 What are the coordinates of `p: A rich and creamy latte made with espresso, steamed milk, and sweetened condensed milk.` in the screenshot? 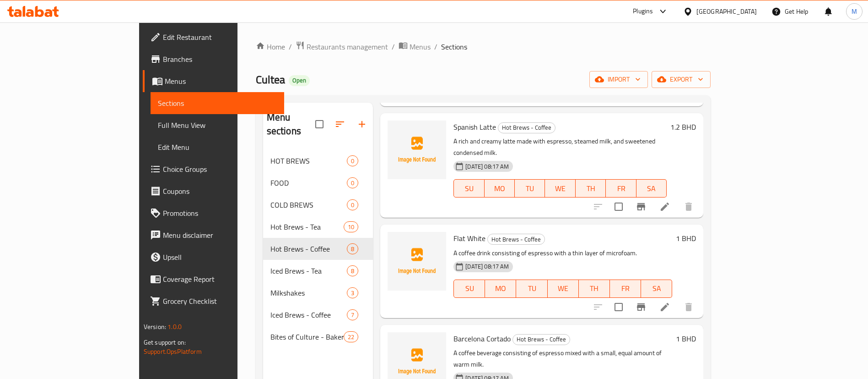 It's located at (560, 147).